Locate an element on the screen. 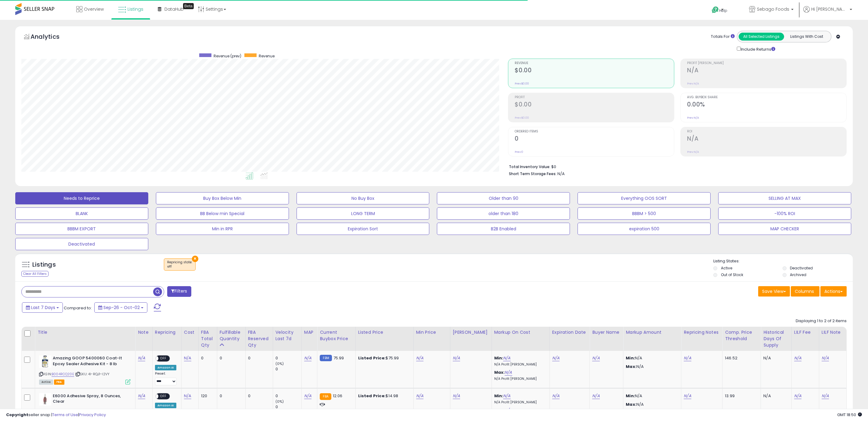  div: Velocity Last 7d is located at coordinates (287, 336).